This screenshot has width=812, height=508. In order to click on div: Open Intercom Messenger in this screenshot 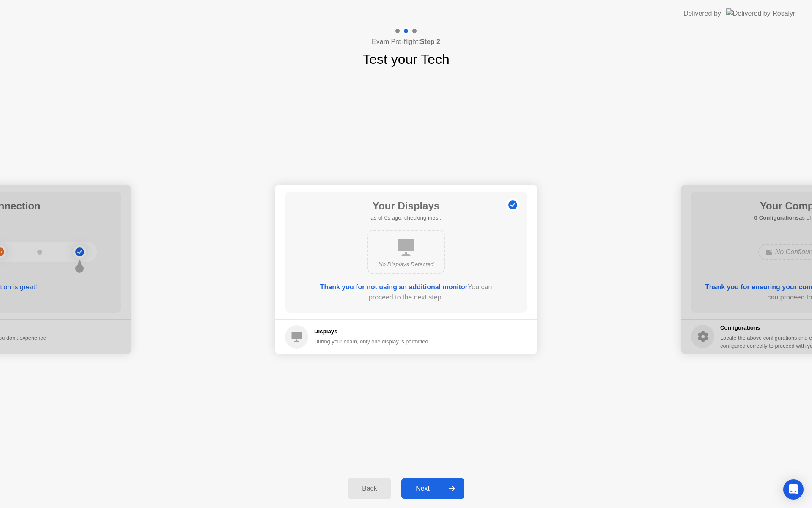, I will do `click(793, 489)`.